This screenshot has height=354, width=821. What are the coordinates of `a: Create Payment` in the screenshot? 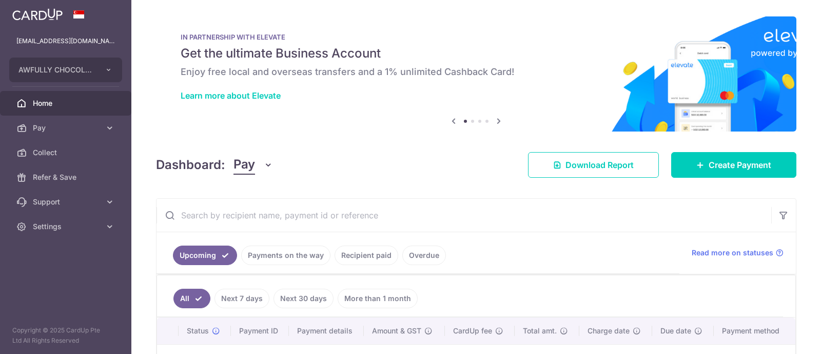 It's located at (734, 165).